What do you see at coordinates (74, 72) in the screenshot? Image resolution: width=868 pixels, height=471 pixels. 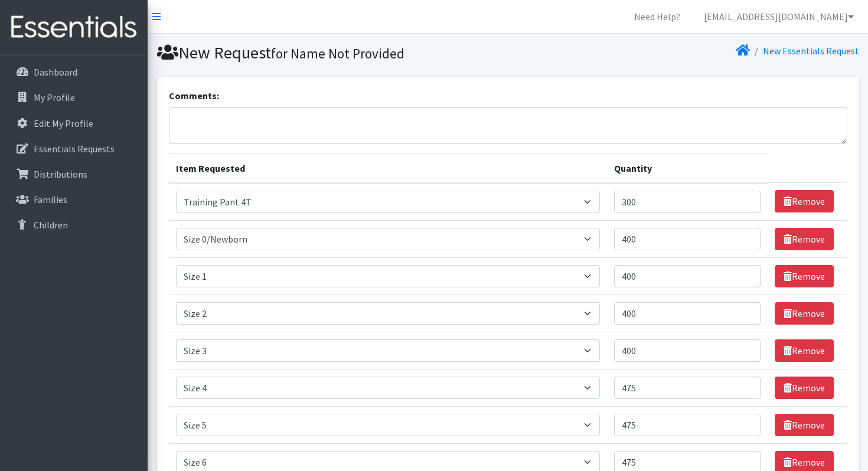 I see `a: Dashboard` at bounding box center [74, 72].